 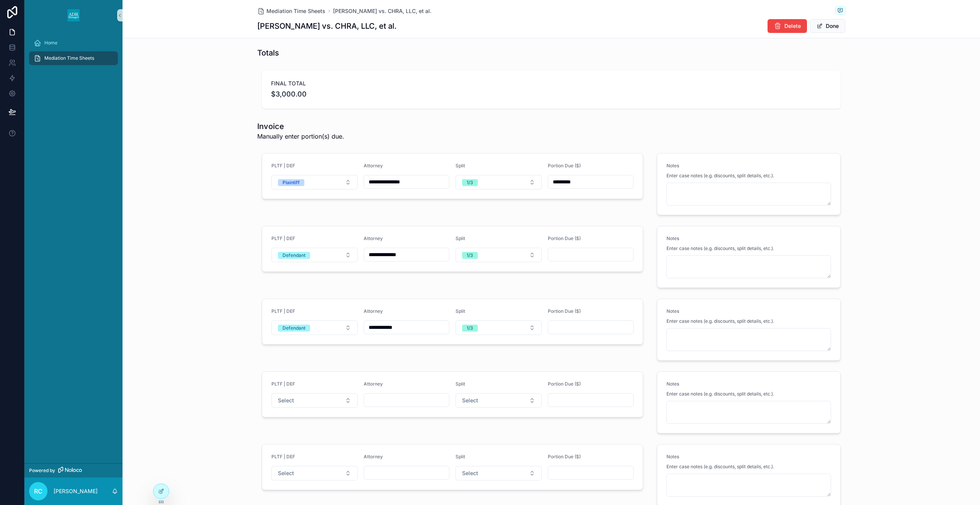 I want to click on button: Delete, so click(x=787, y=26).